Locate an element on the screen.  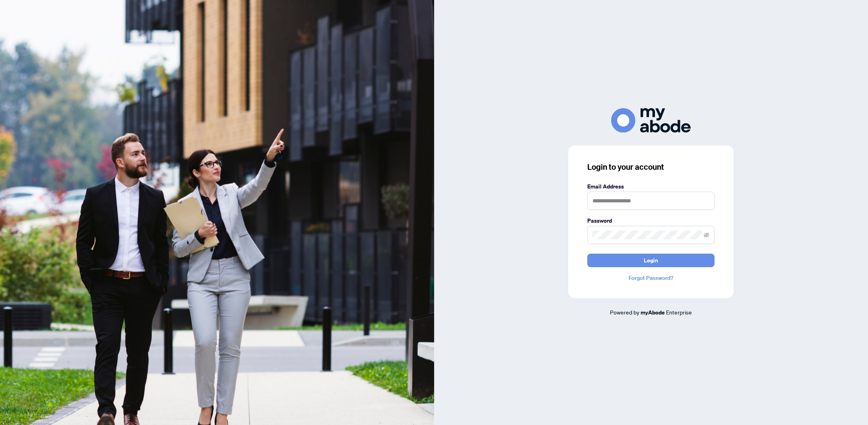
a: myAbode is located at coordinates (652, 312).